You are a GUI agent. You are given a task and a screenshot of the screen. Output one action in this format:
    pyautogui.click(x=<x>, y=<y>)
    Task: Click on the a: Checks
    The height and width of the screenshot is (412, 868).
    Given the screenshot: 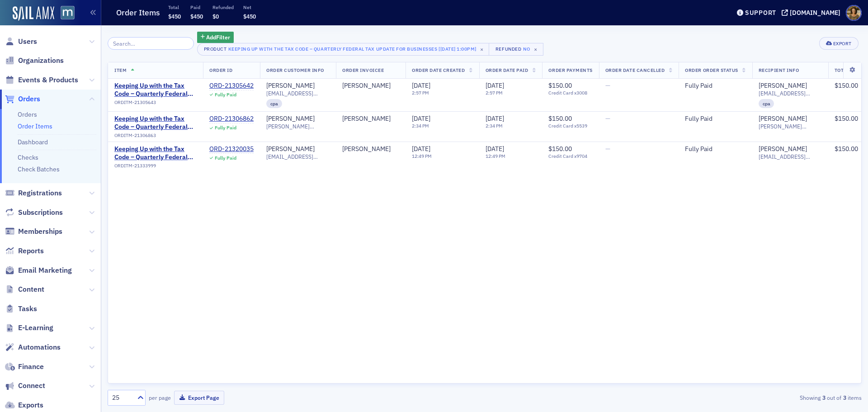 What is the action you would take?
    pyautogui.click(x=28, y=158)
    